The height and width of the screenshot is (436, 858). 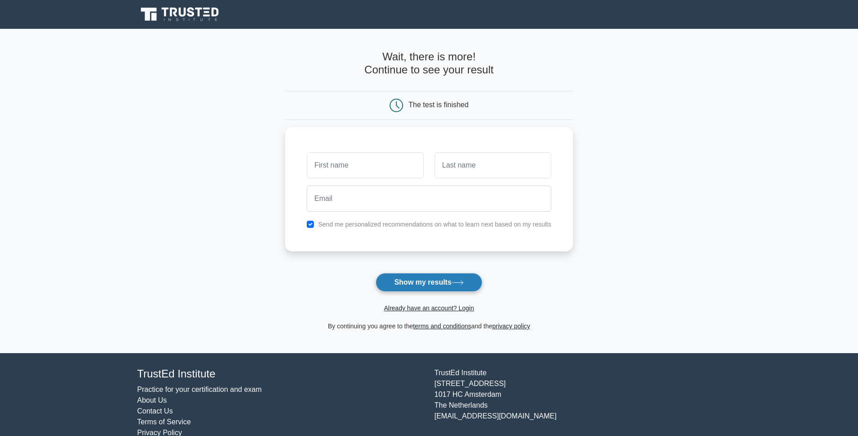 What do you see at coordinates (429, 63) in the screenshot?
I see `h4: Wait, there is more! Continue to see your result` at bounding box center [429, 63].